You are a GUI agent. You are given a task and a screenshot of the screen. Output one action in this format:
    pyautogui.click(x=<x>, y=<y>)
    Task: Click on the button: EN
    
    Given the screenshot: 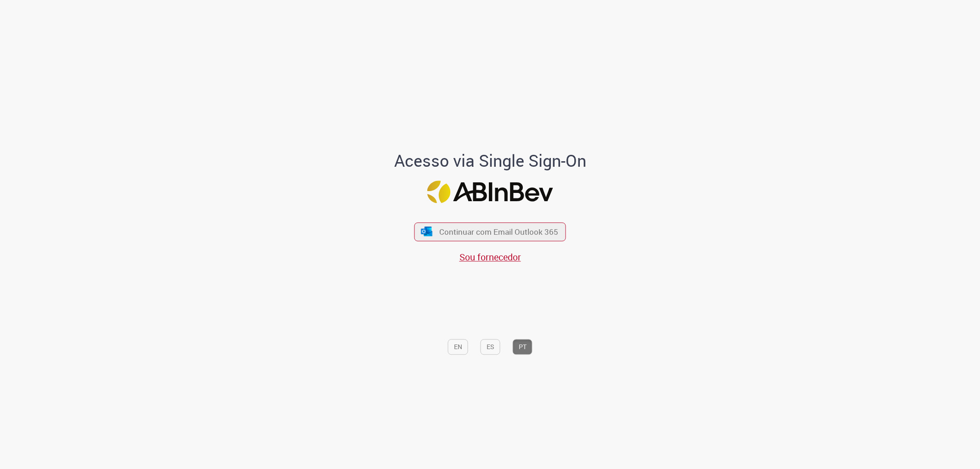 What is the action you would take?
    pyautogui.click(x=458, y=347)
    